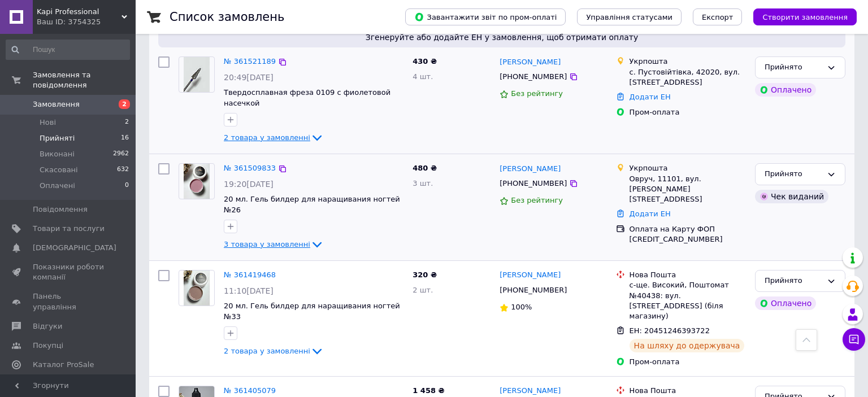 The image size is (868, 397). What do you see at coordinates (226, 17) in the screenshot?
I see `h1: Список замовлень` at bounding box center [226, 17].